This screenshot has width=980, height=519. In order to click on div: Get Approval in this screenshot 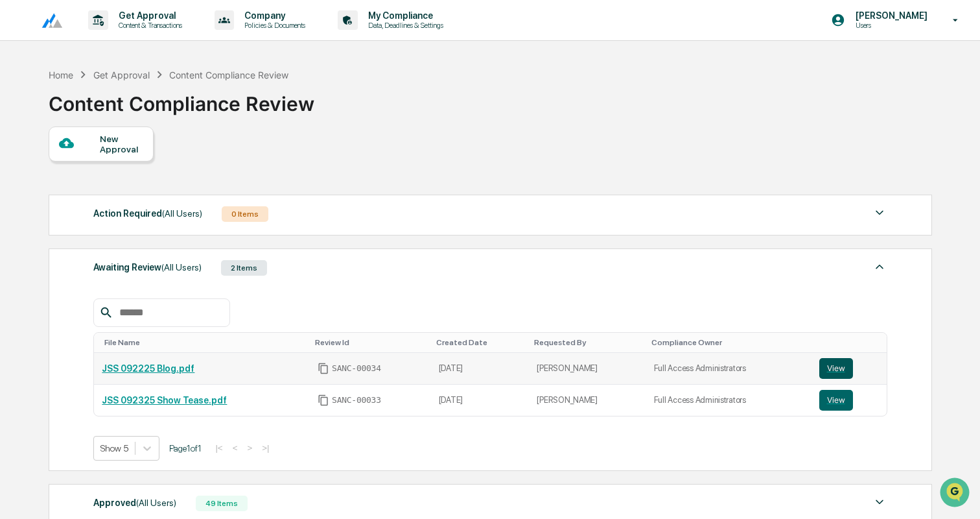, I will do `click(121, 74)`.